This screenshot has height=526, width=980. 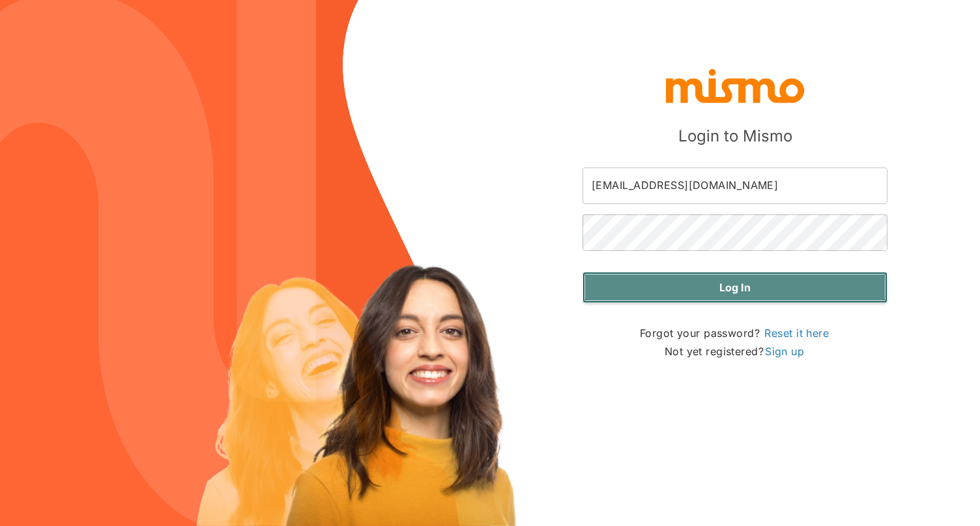 What do you see at coordinates (735, 137) in the screenshot?
I see `h5: Login to Mismo` at bounding box center [735, 137].